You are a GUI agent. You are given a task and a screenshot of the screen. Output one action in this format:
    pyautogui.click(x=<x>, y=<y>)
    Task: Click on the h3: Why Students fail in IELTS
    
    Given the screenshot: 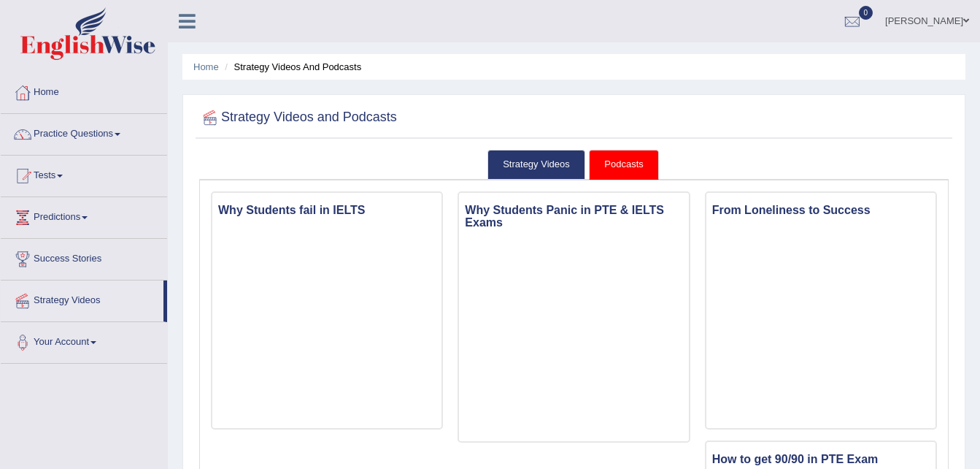 What is the action you would take?
    pyautogui.click(x=327, y=210)
    